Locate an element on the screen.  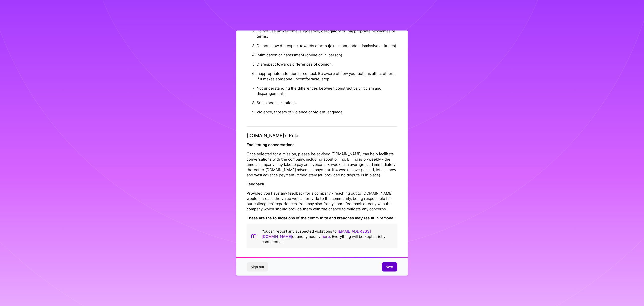
li: Sustained disruptions. is located at coordinates (327, 103).